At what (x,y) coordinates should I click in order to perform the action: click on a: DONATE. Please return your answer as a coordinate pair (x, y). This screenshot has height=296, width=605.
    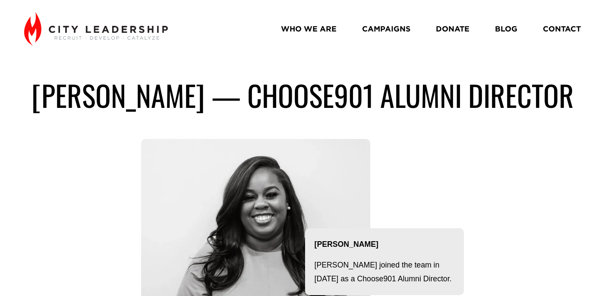
    Looking at the image, I should click on (452, 28).